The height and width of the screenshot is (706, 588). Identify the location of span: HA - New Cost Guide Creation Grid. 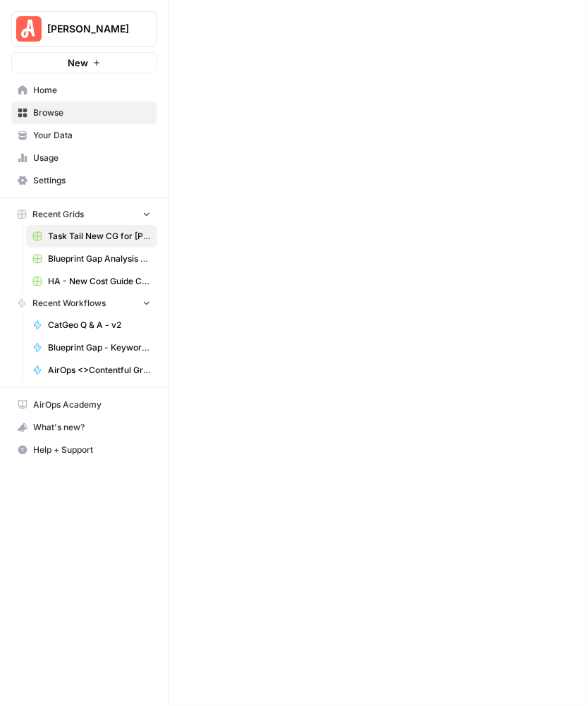
(99, 281).